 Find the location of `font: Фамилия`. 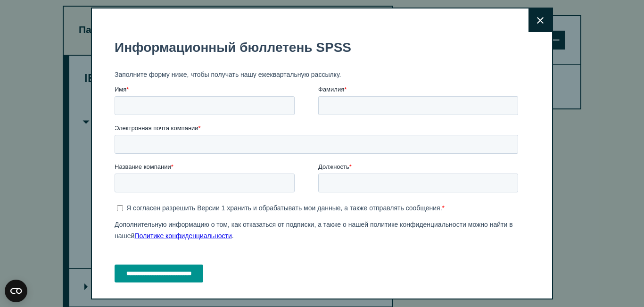

font: Фамилия is located at coordinates (217, 58).